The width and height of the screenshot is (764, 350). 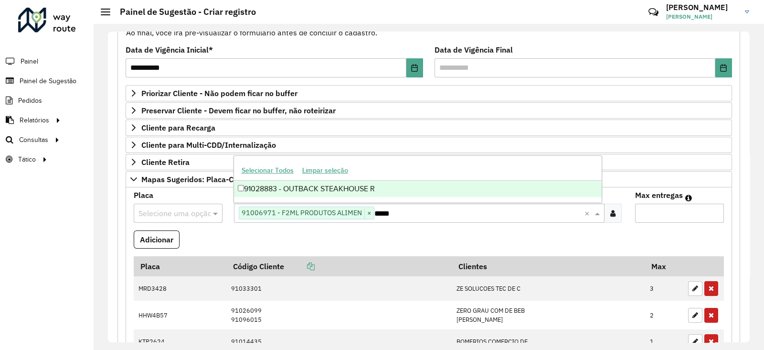 I want to click on button: Selecionar Todos, so click(x=267, y=170).